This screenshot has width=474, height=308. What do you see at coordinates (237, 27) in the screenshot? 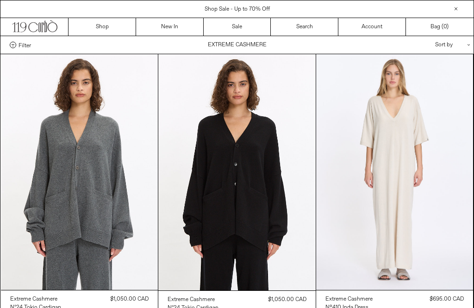
I see `a: Sale` at bounding box center [237, 27].